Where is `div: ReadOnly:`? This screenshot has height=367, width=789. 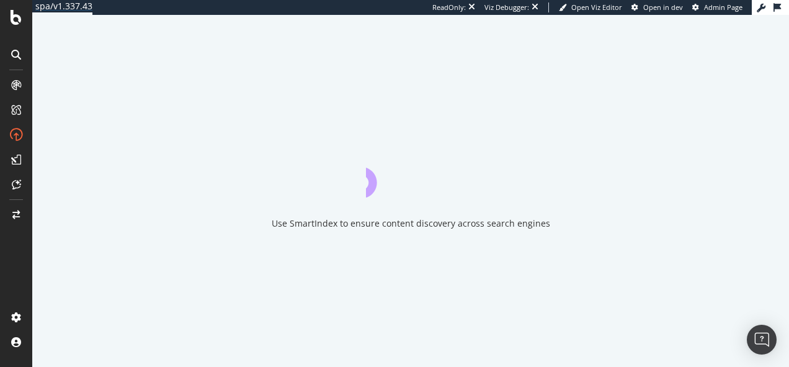 div: ReadOnly: is located at coordinates (449, 7).